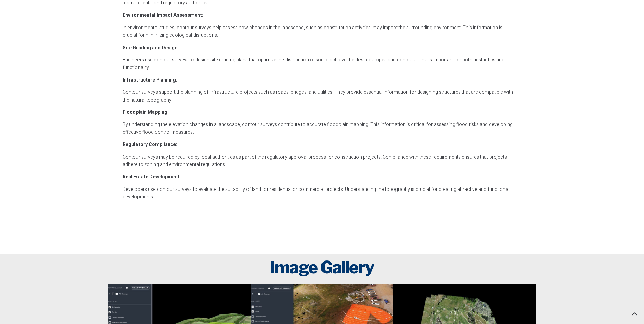 This screenshot has width=644, height=324. I want to click on p: Contour surveys support the planning of infrastructure projects such as roads, bridges, and utili..., so click(319, 96).